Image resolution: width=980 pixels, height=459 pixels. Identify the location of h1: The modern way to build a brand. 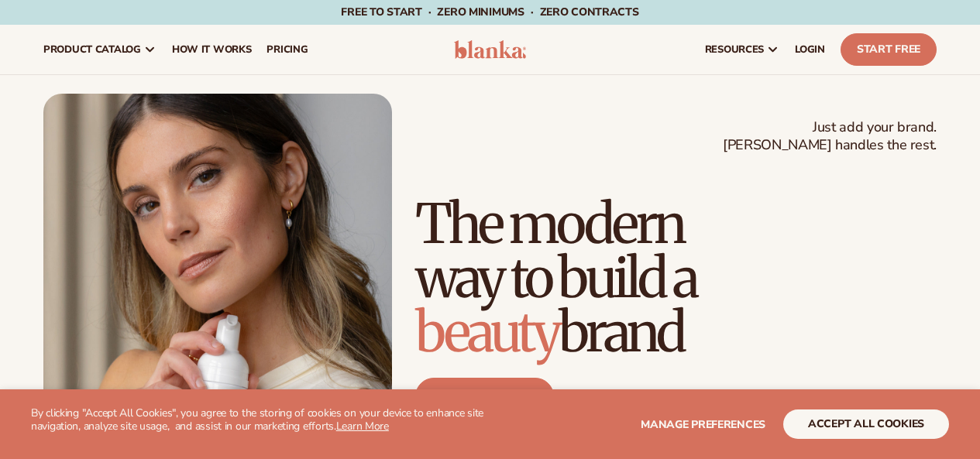
(676, 278).